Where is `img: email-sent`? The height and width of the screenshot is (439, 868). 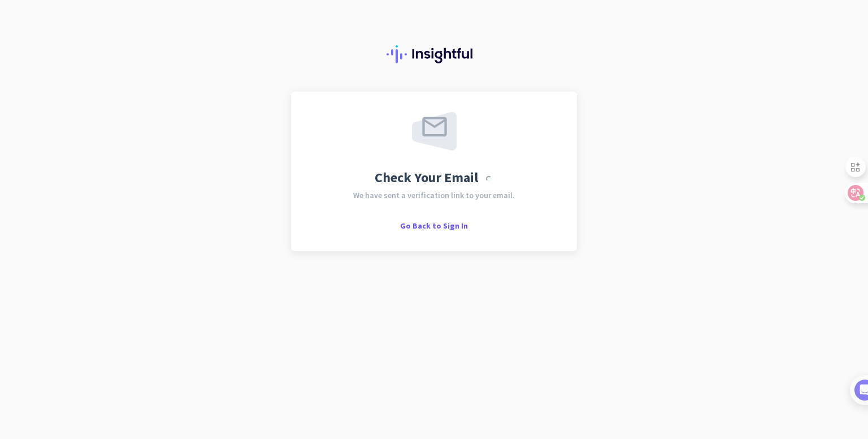
img: email-sent is located at coordinates (434, 131).